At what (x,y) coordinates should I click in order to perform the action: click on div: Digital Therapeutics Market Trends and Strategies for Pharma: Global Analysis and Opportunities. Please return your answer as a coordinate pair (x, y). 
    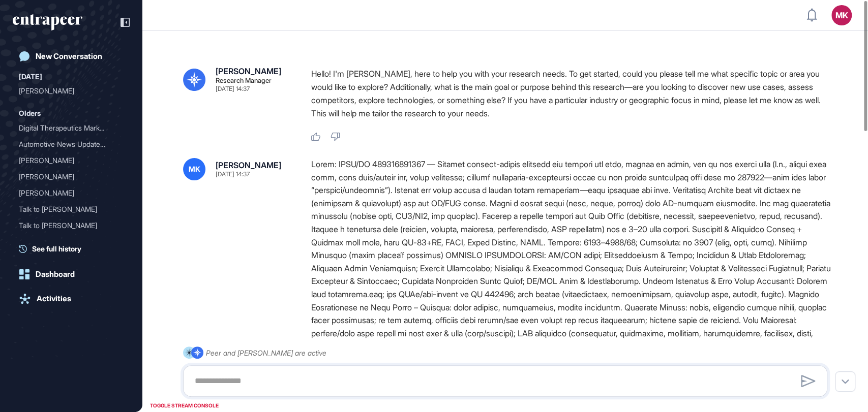
    Looking at the image, I should click on (71, 128).